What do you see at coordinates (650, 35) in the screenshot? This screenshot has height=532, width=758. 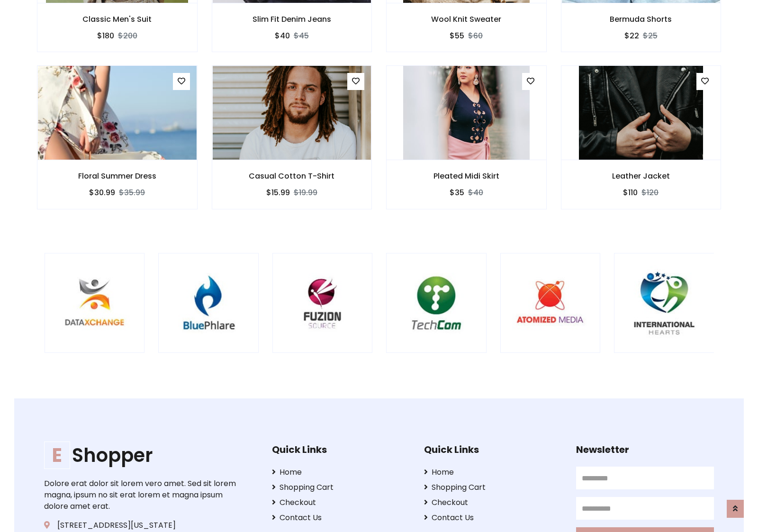 I see `del: $25` at bounding box center [650, 35].